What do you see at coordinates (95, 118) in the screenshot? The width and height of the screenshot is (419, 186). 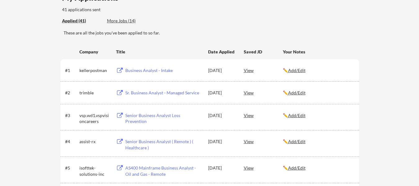 I see `div: vsp.wd1.vspvisioncareers` at bounding box center [95, 118].